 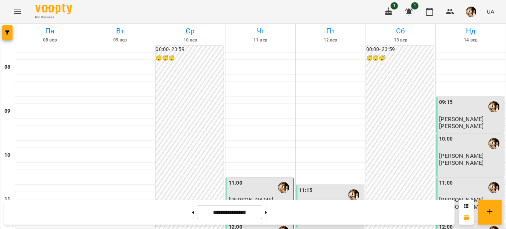 I want to click on h6: 08 вер, so click(x=50, y=40).